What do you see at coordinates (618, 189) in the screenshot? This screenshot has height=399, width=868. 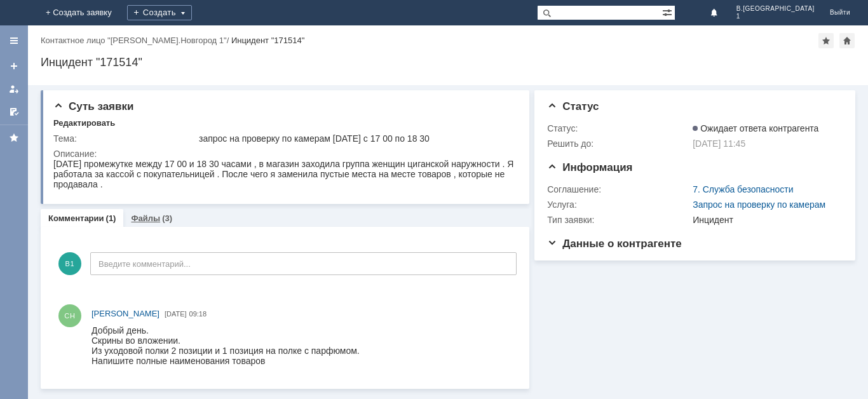 I see `div: Соглашение:` at bounding box center [618, 189].